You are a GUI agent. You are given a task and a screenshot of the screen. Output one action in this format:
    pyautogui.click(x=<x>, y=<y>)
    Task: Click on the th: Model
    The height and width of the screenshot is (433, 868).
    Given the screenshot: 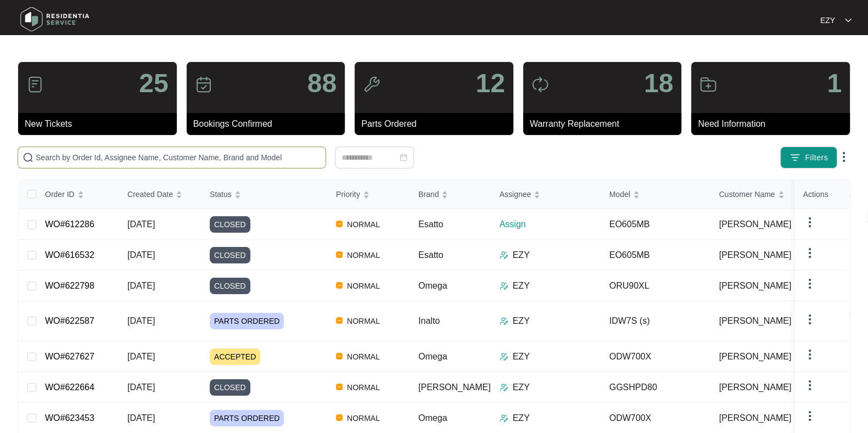 What is the action you would take?
    pyautogui.click(x=656, y=194)
    